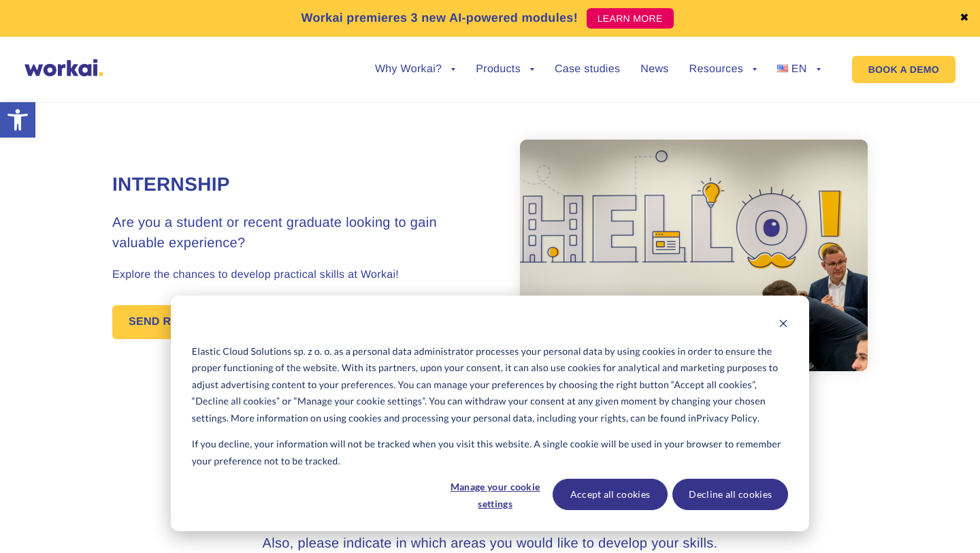 Image resolution: width=980 pixels, height=553 pixels. What do you see at coordinates (171, 322) in the screenshot?
I see `a: SEND RESUME!` at bounding box center [171, 322].